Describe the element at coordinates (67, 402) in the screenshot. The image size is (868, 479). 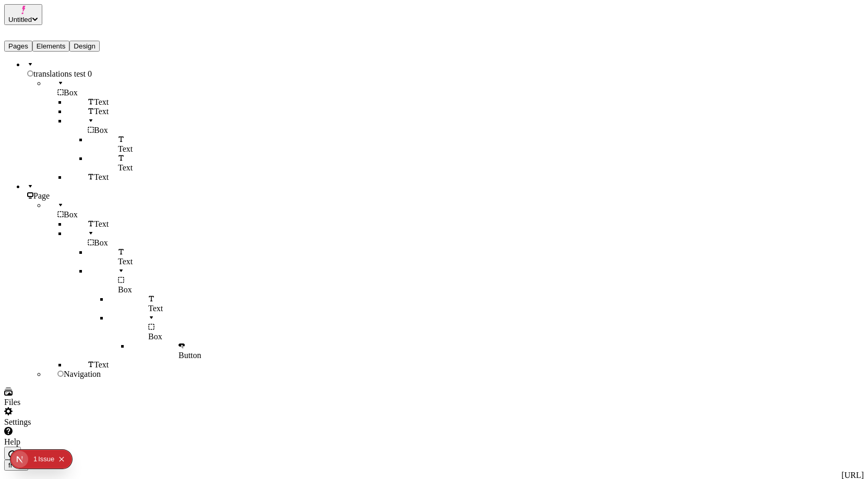
I see `div: Files` at that location.